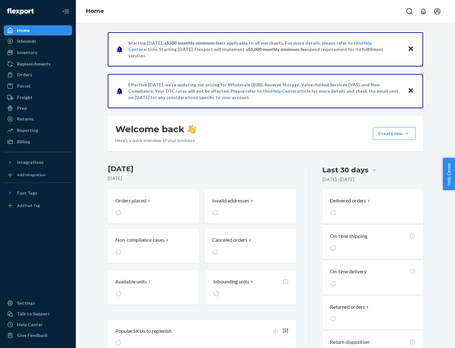  Describe the element at coordinates (95, 11) in the screenshot. I see `ol: breadcrumbs` at that location.